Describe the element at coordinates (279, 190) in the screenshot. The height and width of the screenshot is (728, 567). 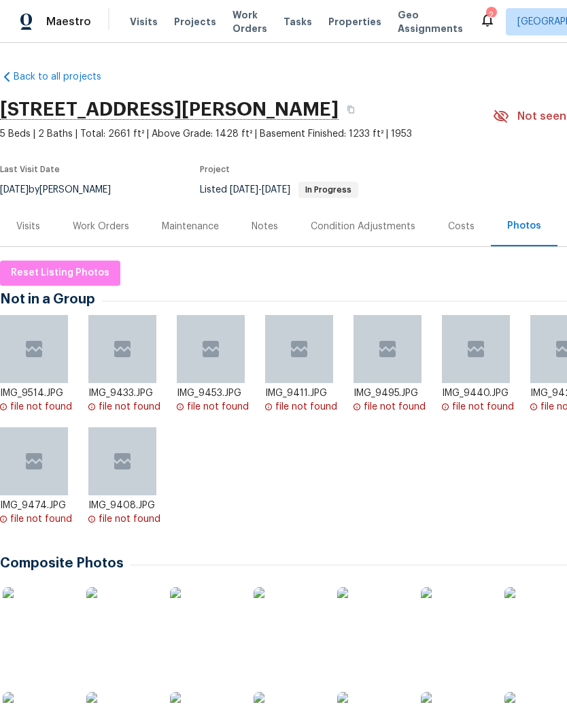
I see `span: Listed` at that location.